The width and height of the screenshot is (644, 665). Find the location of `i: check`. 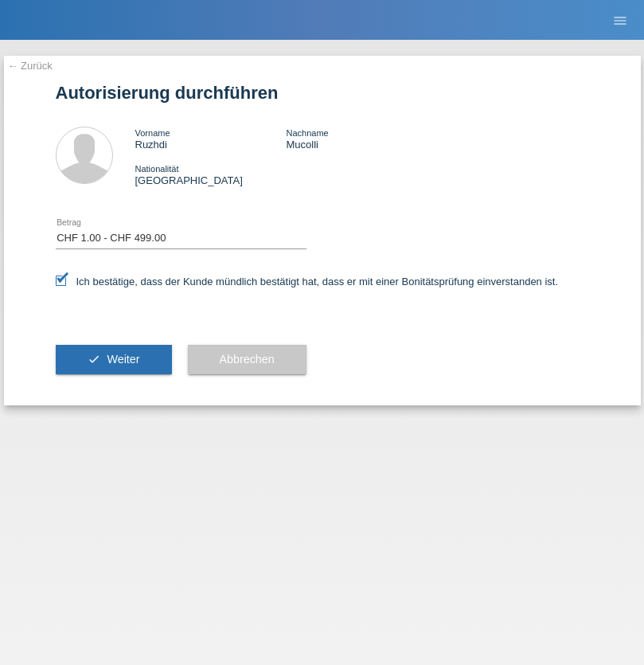

i: check is located at coordinates (94, 359).